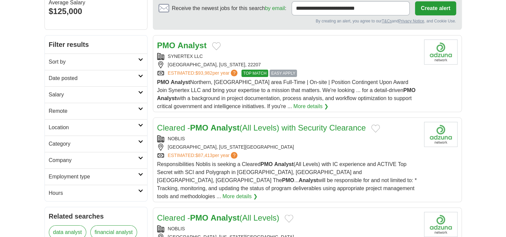 Image resolution: width=506 pixels, height=237 pixels. What do you see at coordinates (96, 94) in the screenshot?
I see `a: Salary` at bounding box center [96, 94].